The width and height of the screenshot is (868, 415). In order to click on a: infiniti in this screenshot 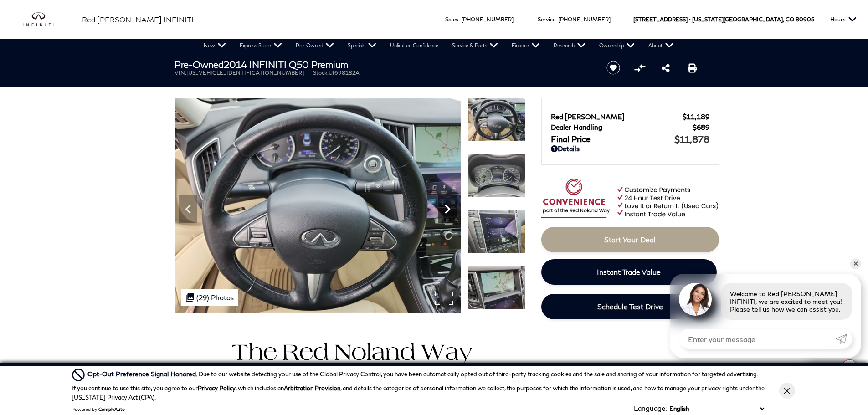, I will do `click(46, 20)`.